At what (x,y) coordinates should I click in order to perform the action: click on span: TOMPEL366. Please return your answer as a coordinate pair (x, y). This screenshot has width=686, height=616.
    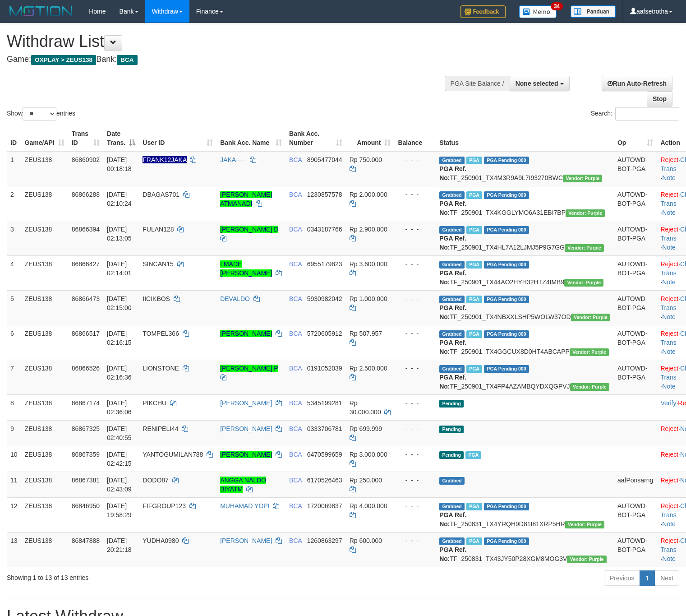
    Looking at the image, I should click on (160, 333).